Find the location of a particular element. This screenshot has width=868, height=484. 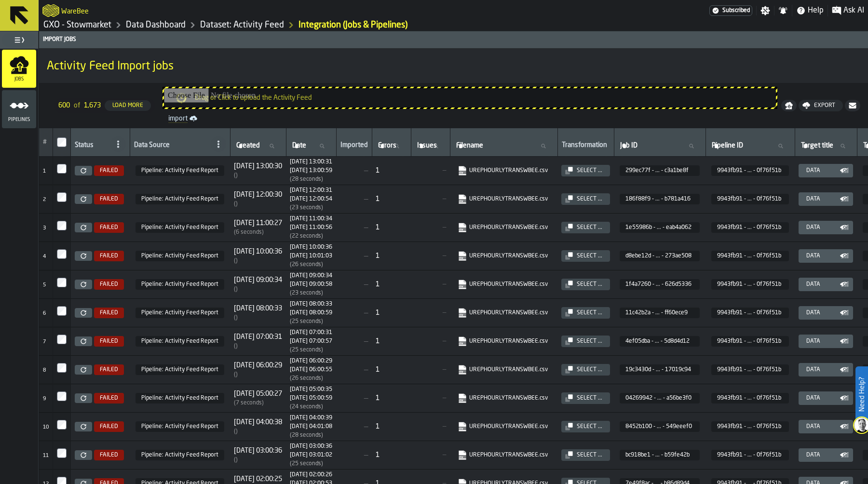

span: 4 is located at coordinates (44, 256).